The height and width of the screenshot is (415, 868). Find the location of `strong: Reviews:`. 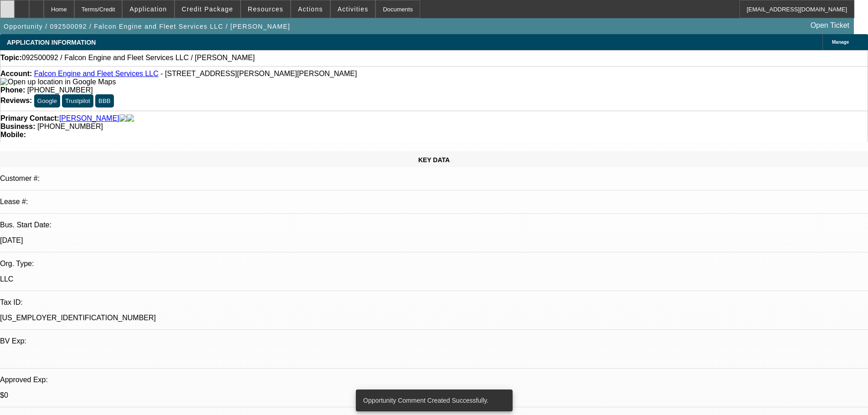

strong: Reviews: is located at coordinates (16, 100).